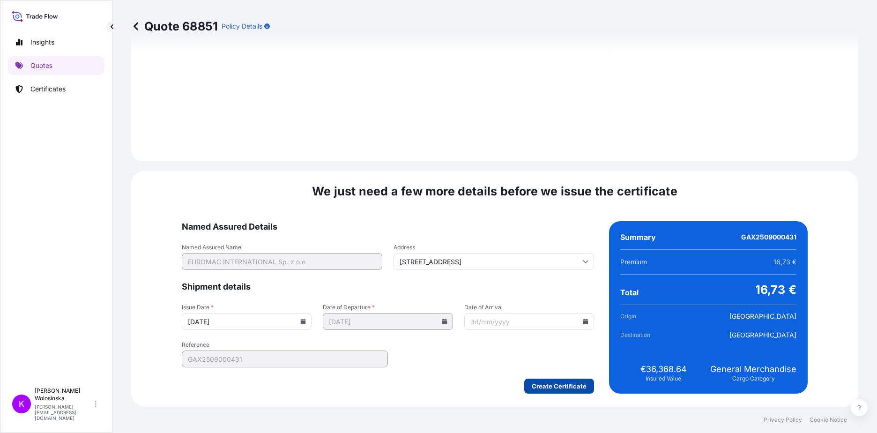  I want to click on button: Create Certificate, so click(559, 386).